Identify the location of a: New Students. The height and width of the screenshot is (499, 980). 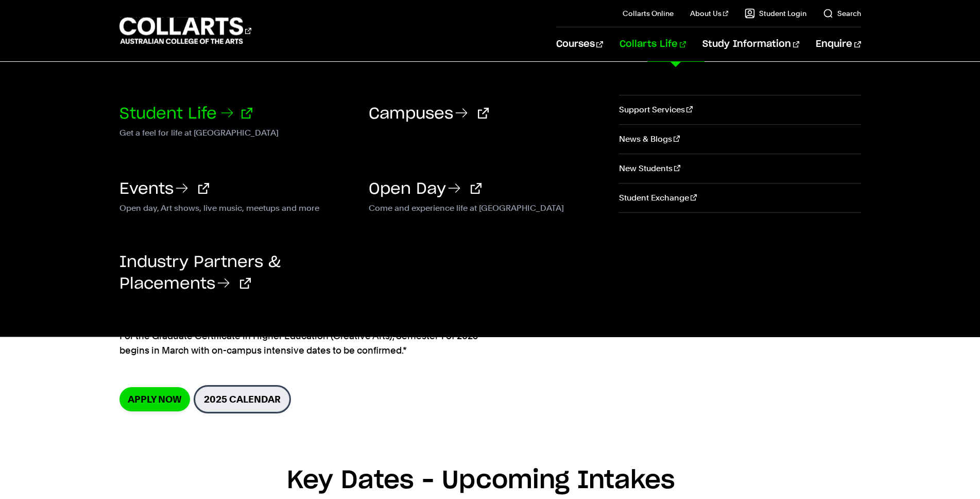
(740, 168).